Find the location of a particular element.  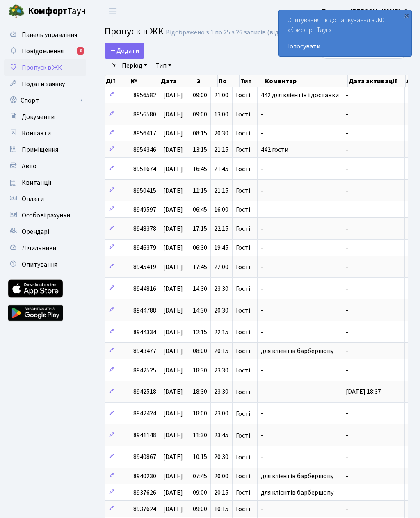

a: Додати is located at coordinates (124, 51).